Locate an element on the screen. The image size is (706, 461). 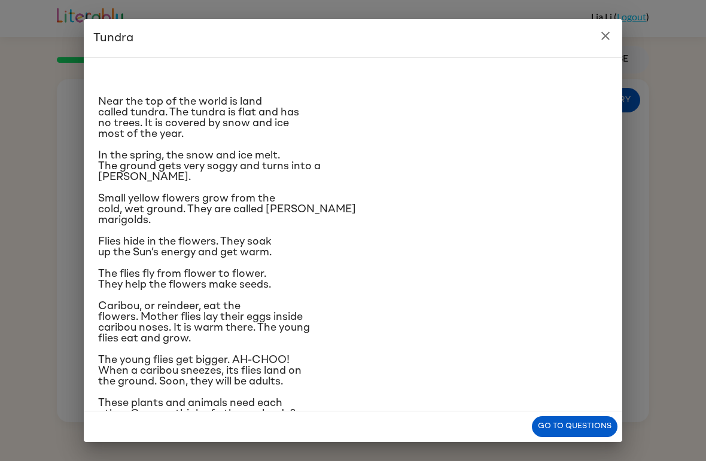
button: close is located at coordinates (605, 36).